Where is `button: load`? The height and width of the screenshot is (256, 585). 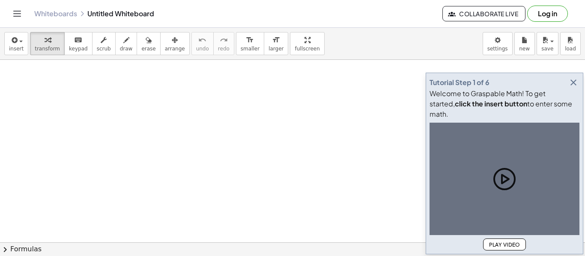
button: load is located at coordinates (570, 44).